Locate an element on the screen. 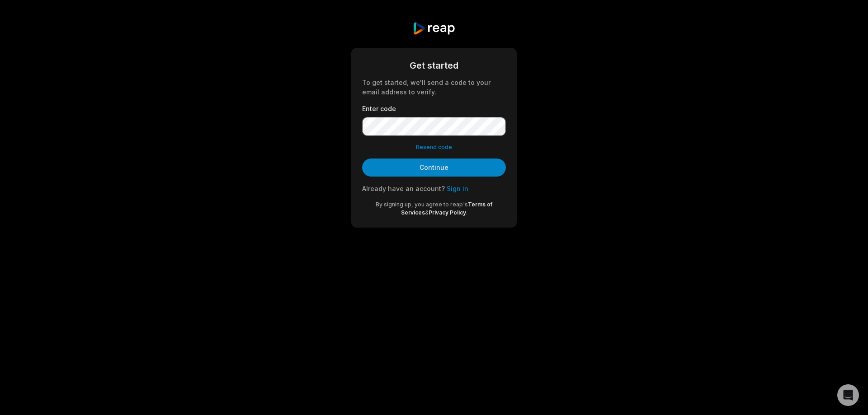  a: Privacy Policy is located at coordinates (447, 212).